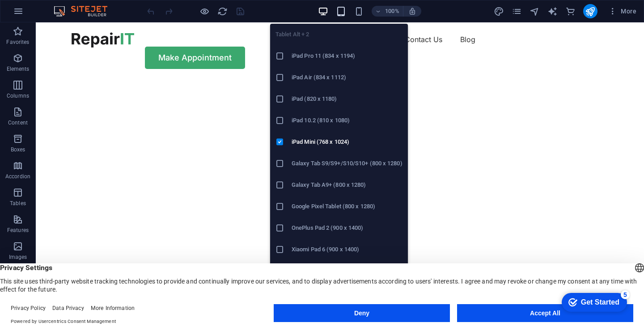 This screenshot has height=331, width=644. Describe the element at coordinates (535, 11) in the screenshot. I see `i: Navigator` at that location.